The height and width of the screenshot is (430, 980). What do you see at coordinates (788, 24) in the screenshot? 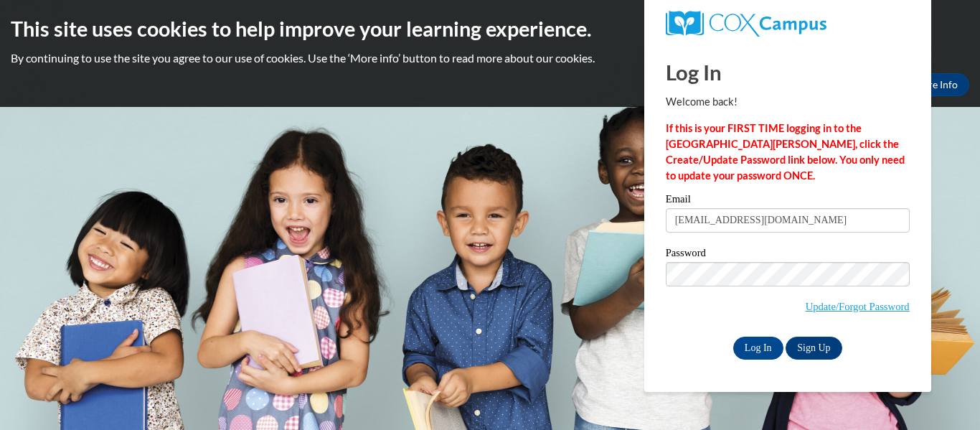
I see `a: COX Campus` at bounding box center [788, 24].